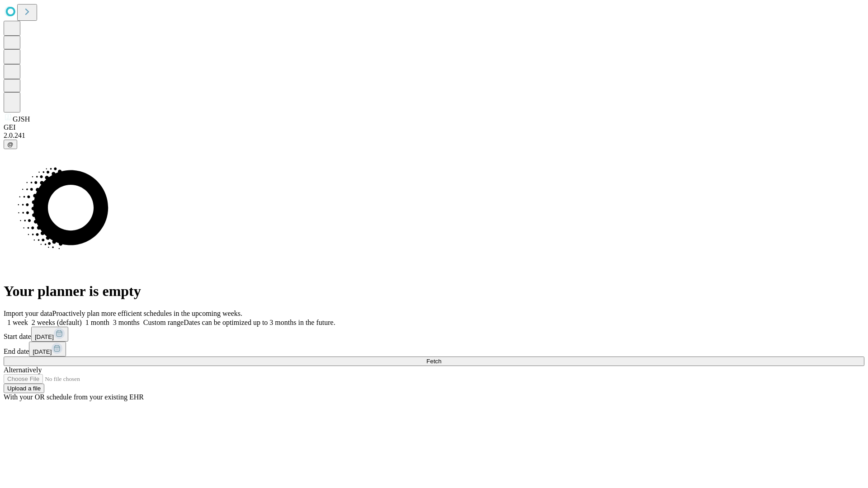  Describe the element at coordinates (17, 322) in the screenshot. I see `span: 1 week` at that location.